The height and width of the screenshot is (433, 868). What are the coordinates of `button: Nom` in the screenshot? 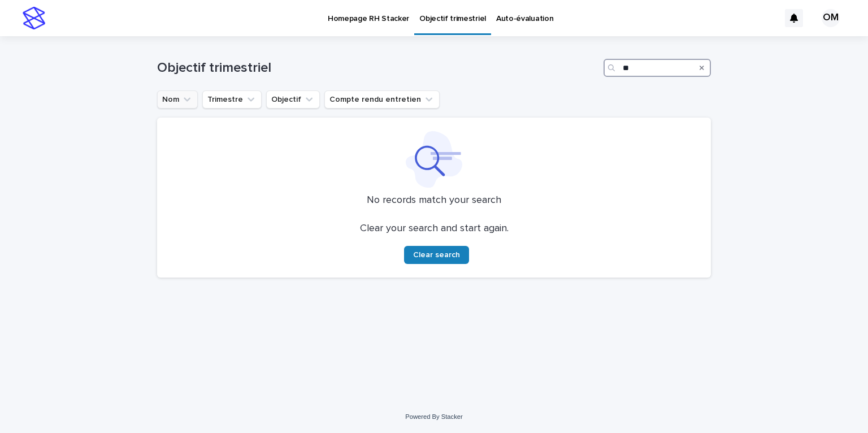 It's located at (177, 99).